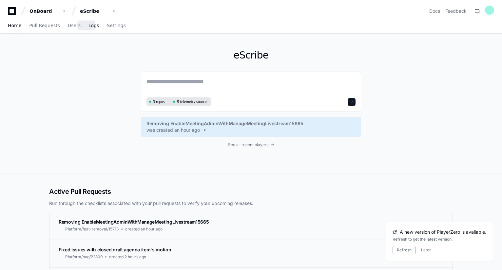  Describe the element at coordinates (455, 11) in the screenshot. I see `button: Feedback` at that location.